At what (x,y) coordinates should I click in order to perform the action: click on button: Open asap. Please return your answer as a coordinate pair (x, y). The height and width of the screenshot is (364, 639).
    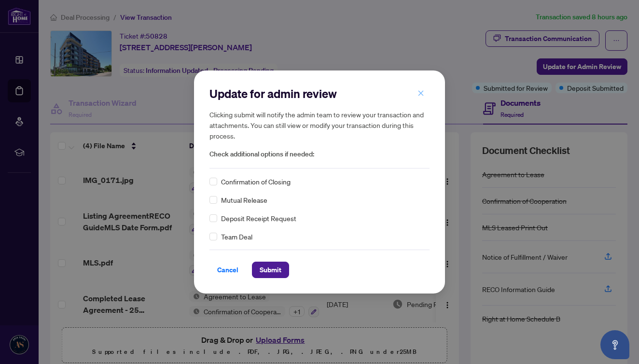
    Looking at the image, I should click on (615, 344).